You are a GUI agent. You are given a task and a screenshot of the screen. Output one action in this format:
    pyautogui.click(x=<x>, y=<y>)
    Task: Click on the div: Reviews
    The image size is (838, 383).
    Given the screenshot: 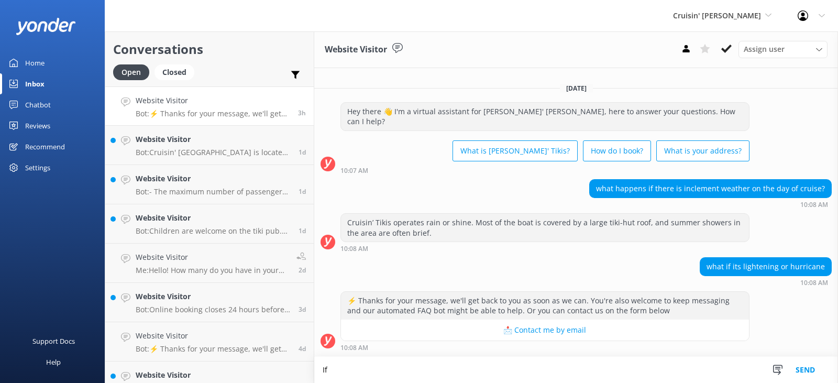 What is the action you would take?
    pyautogui.click(x=38, y=126)
    